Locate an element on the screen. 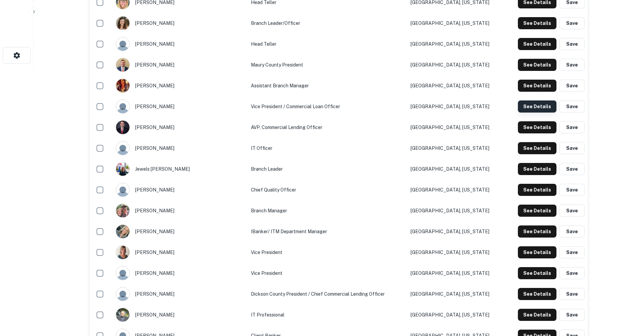 The image size is (644, 336). img: 1723231883216 is located at coordinates (123, 169).